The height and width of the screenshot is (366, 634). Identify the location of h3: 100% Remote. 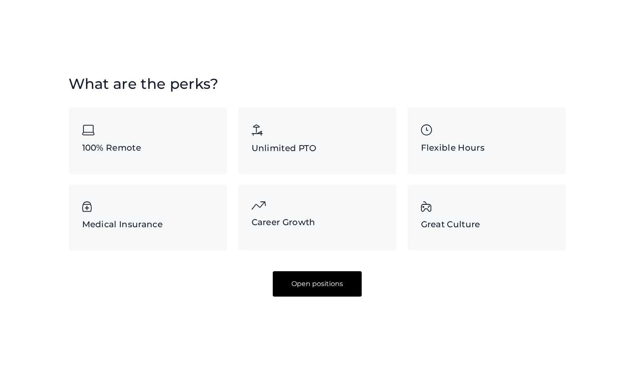
(148, 148).